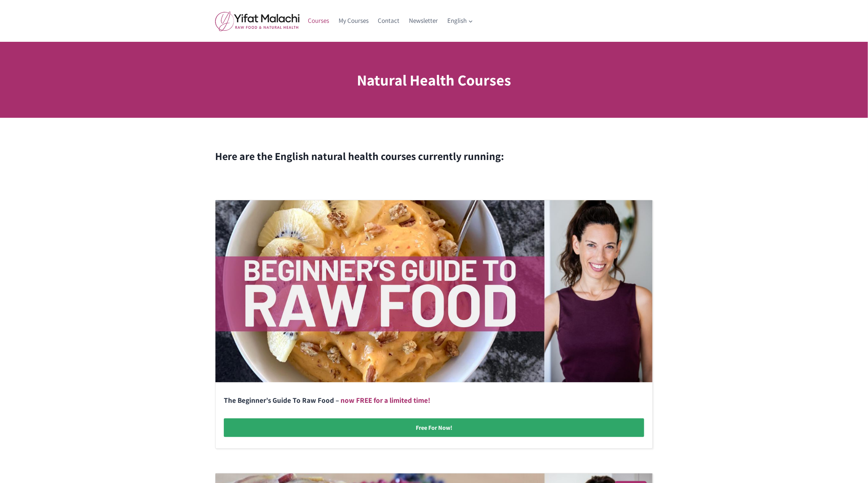 The height and width of the screenshot is (483, 868). Describe the element at coordinates (434, 156) in the screenshot. I see `h2: Here are the English natural health courses currently running:` at that location.